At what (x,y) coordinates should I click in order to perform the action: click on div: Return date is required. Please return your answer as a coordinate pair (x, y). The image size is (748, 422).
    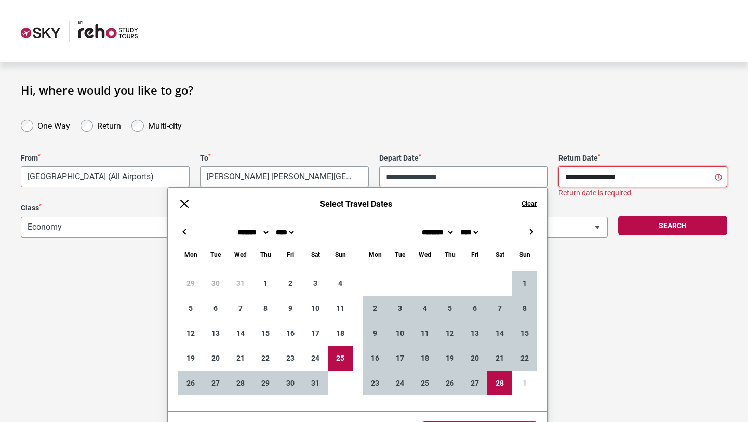
    Looking at the image, I should click on (642, 193).